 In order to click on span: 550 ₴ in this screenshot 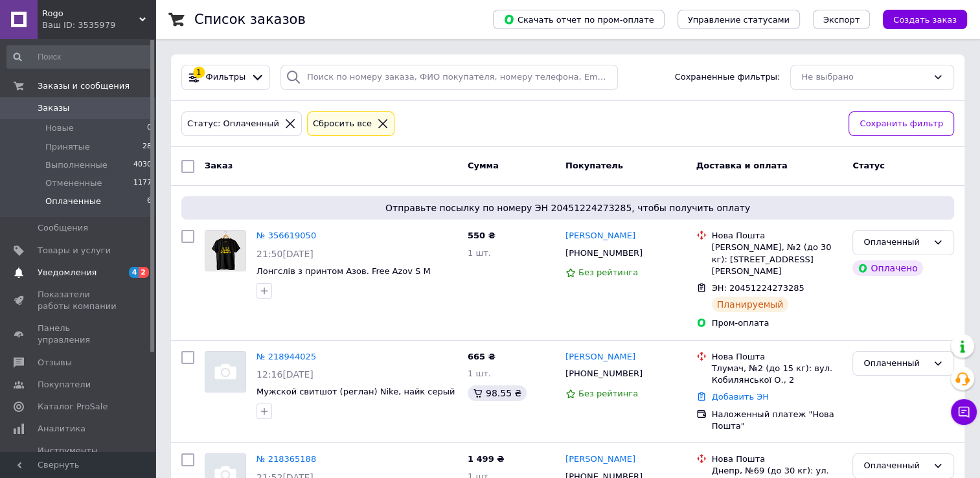, I will do `click(481, 235)`.